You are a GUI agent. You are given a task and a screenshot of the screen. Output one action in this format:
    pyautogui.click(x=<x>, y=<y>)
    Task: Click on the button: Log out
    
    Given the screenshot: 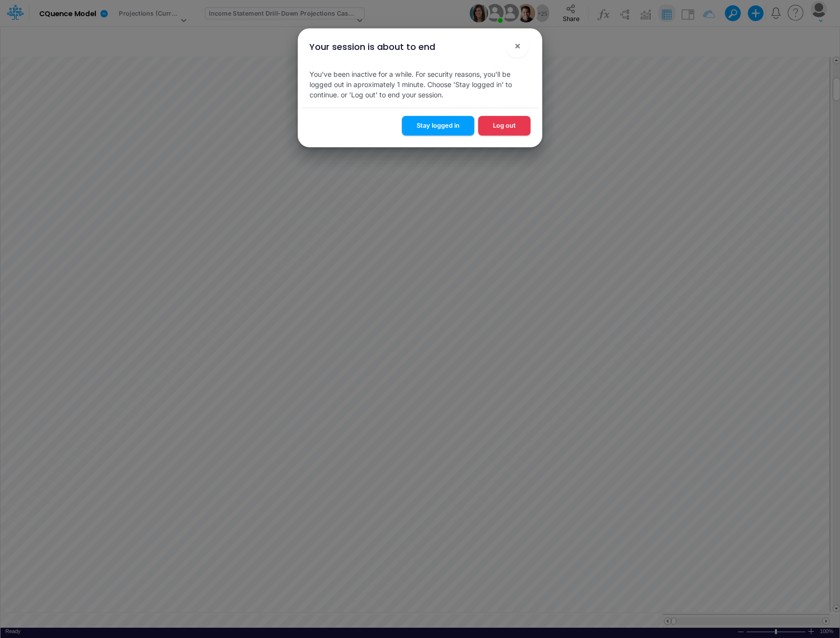 What is the action you would take?
    pyautogui.click(x=504, y=125)
    